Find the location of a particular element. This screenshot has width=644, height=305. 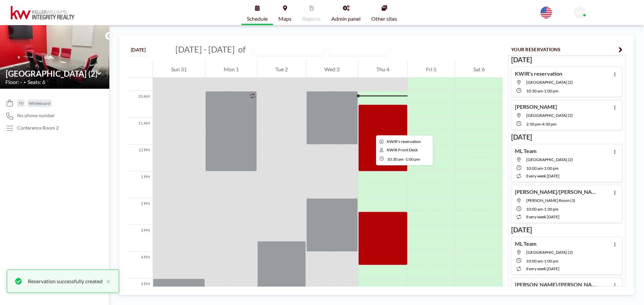

div: 11 AM is located at coordinates (140, 131).